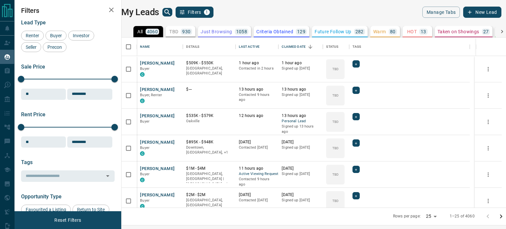  Describe the element at coordinates (393, 32) in the screenshot. I see `p: 80` at that location.